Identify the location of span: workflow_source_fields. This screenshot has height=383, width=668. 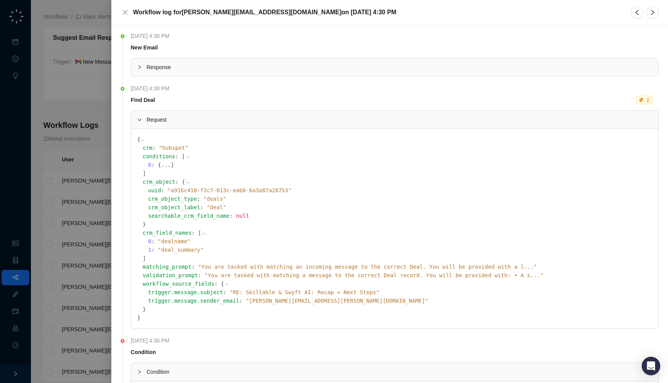
(178, 284).